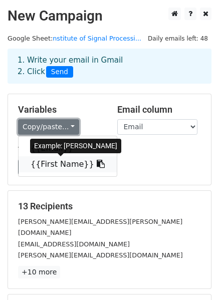  I want to click on span: Send, so click(60, 72).